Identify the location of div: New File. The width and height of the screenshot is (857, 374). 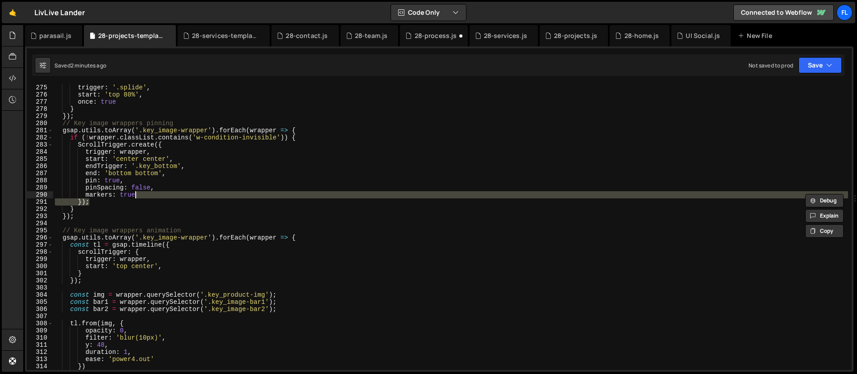
(757, 36).